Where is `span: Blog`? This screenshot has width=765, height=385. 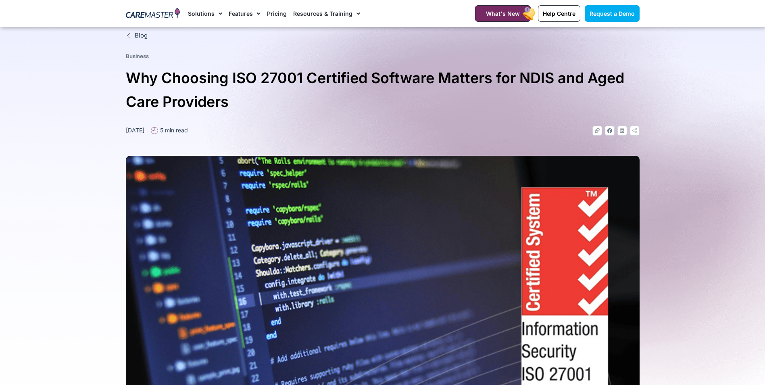
span: Blog is located at coordinates (140, 35).